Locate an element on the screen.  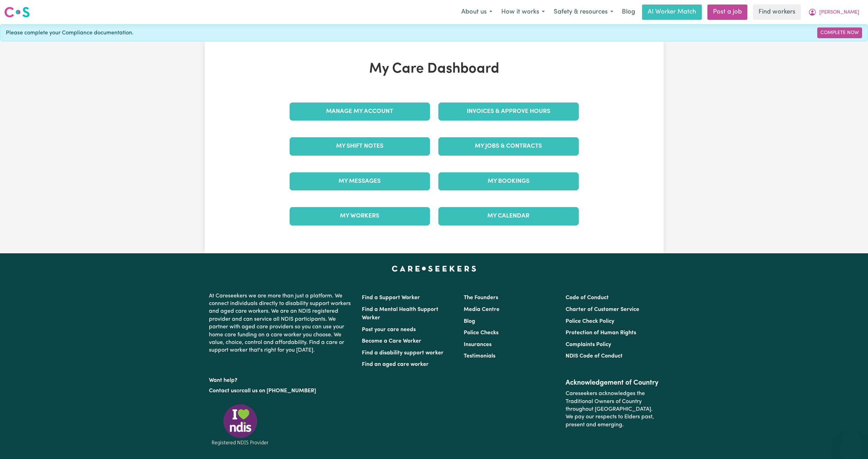
a: Careseekers logo is located at coordinates (17, 12).